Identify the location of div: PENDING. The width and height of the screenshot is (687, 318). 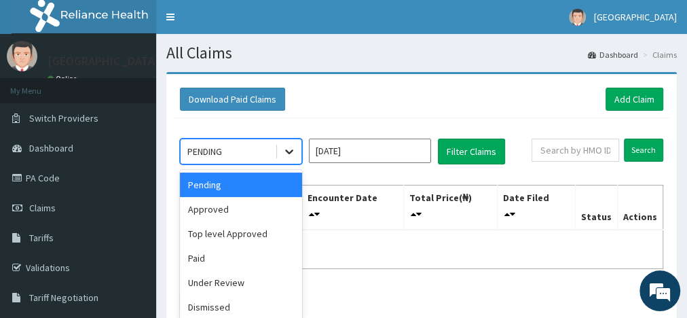
(204, 151).